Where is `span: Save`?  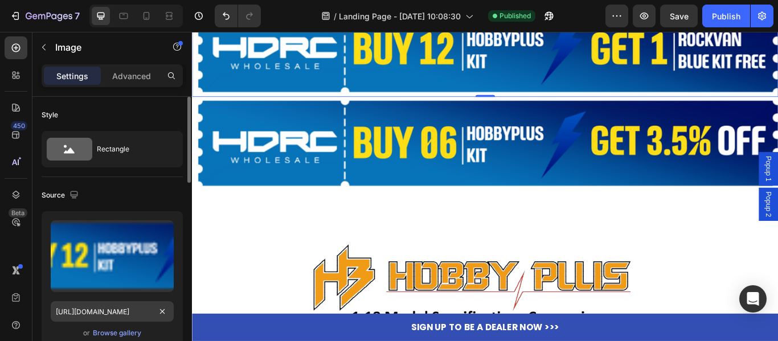
span: Save is located at coordinates (679, 16).